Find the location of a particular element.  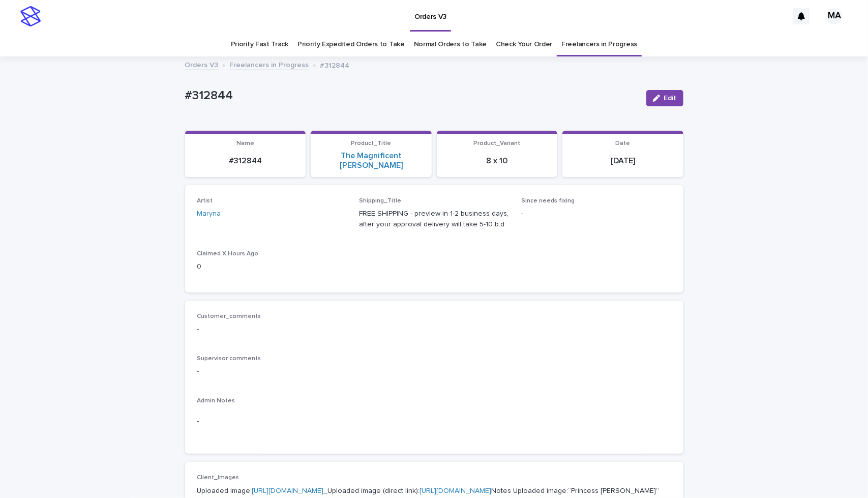

button: Edit is located at coordinates (665, 98).